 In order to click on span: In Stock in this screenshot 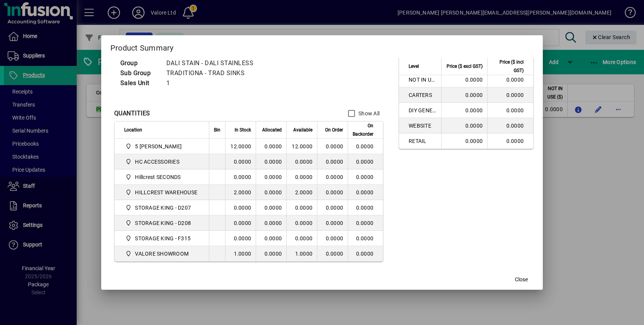, I will do `click(243, 130)`.